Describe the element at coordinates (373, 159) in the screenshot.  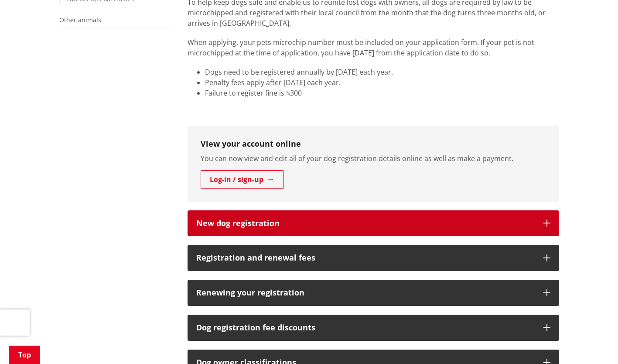
I see `p: You can now view and edit all of your dog registration details online as well as make a payment.` at that location.